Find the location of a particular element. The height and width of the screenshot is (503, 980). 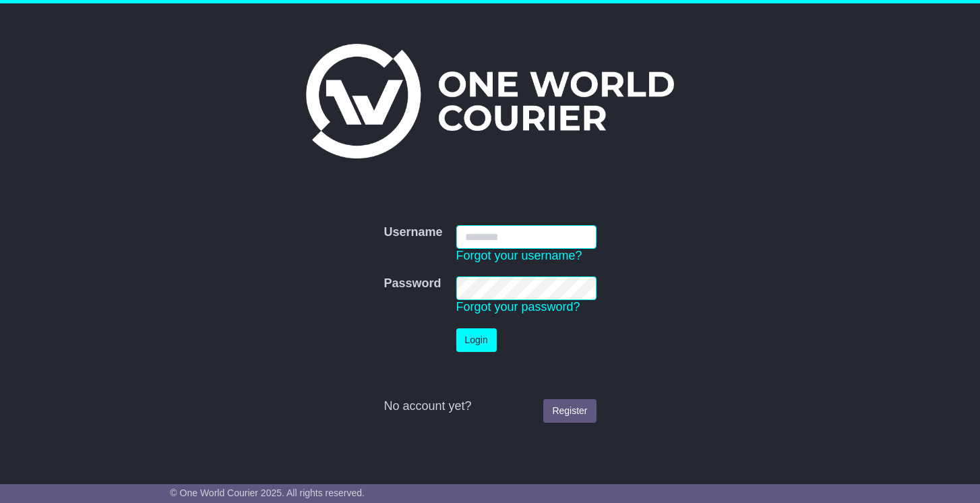

a: Register is located at coordinates (570, 410).